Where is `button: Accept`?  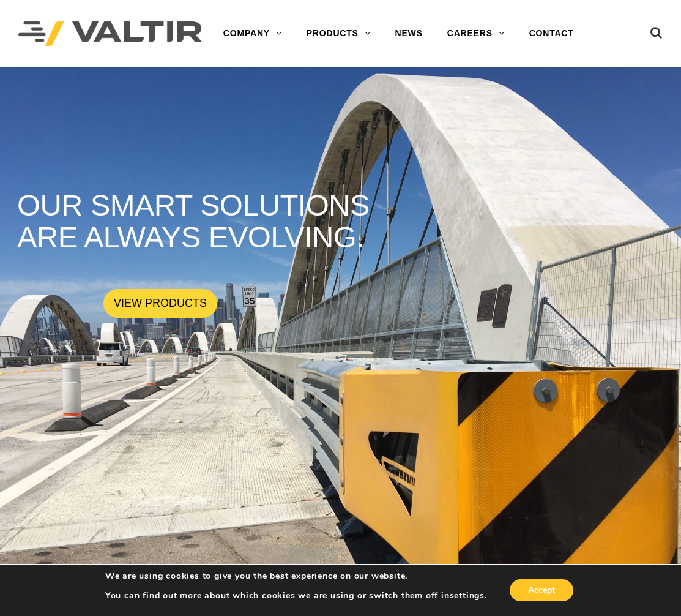 button: Accept is located at coordinates (542, 591).